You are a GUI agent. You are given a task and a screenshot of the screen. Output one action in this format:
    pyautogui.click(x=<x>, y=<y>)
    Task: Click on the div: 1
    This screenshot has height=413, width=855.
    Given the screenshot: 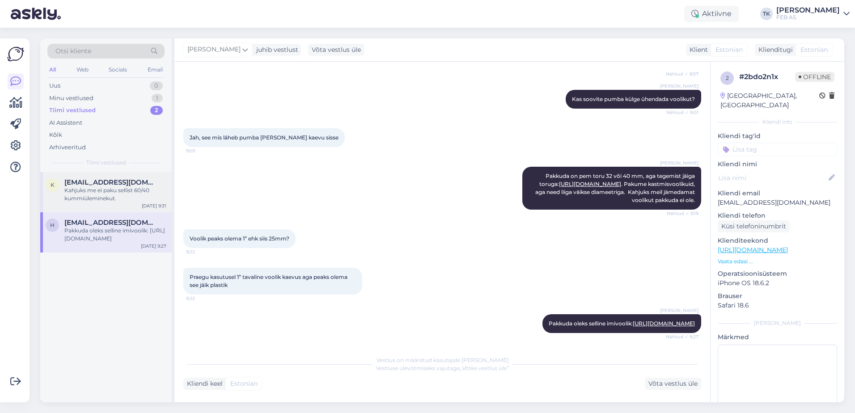 What is the action you would take?
    pyautogui.click(x=157, y=98)
    